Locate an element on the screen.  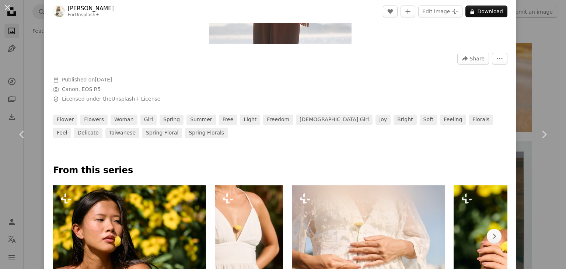
span: Licensed under the is located at coordinates (111, 99).